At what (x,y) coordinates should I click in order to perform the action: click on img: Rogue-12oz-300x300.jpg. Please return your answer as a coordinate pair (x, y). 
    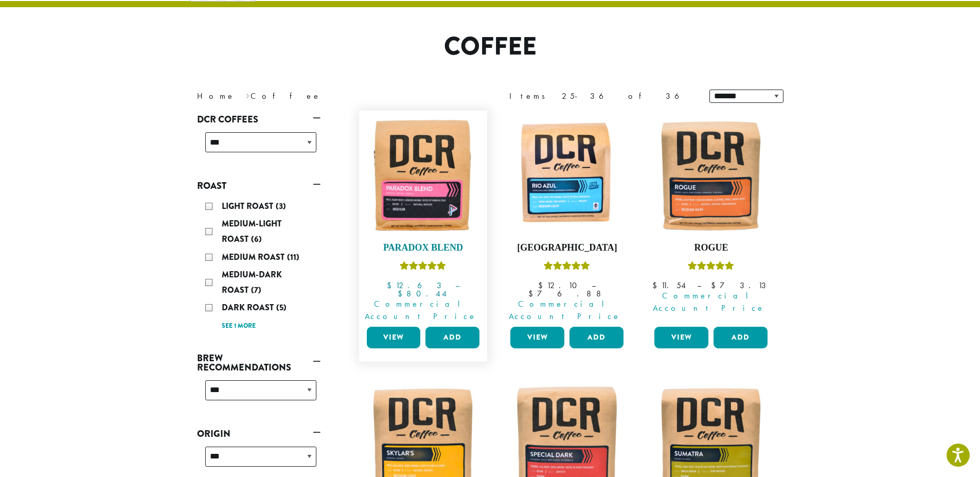
    Looking at the image, I should click on (711, 175).